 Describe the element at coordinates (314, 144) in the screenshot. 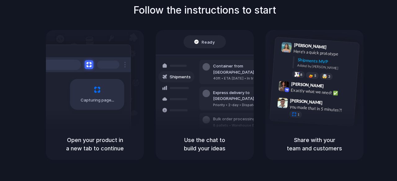

I see `h5: Share with your team and customers` at that location.